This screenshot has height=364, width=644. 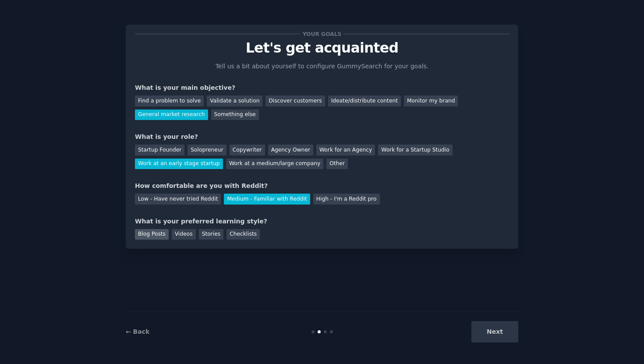 I want to click on div: Solopreneur, so click(x=207, y=150).